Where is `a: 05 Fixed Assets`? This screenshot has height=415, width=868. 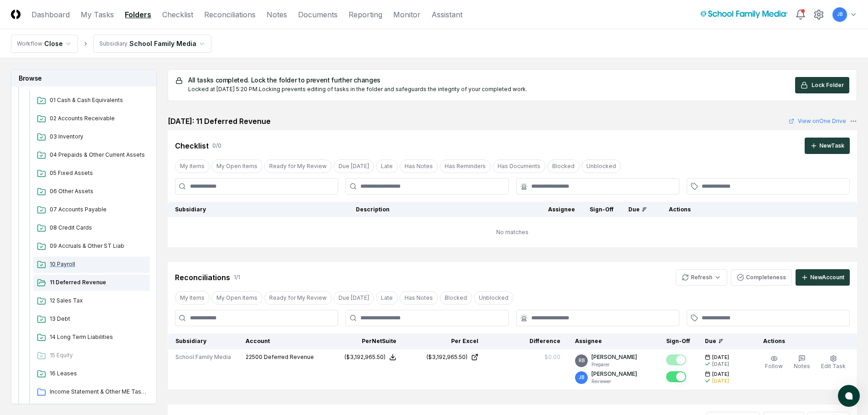 a: 05 Fixed Assets is located at coordinates (92, 173).